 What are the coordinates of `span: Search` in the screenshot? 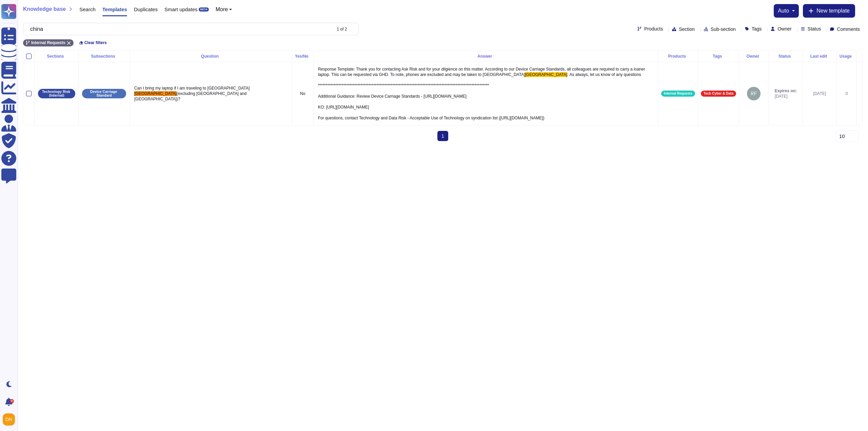 It's located at (87, 9).